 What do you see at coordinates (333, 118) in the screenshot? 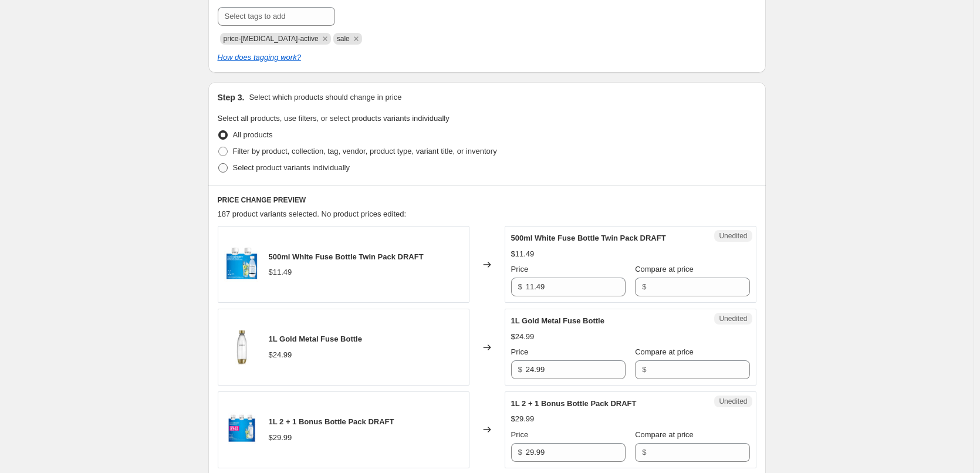
I see `span: Select all products, use filters, or select products variants individually` at bounding box center [333, 118].